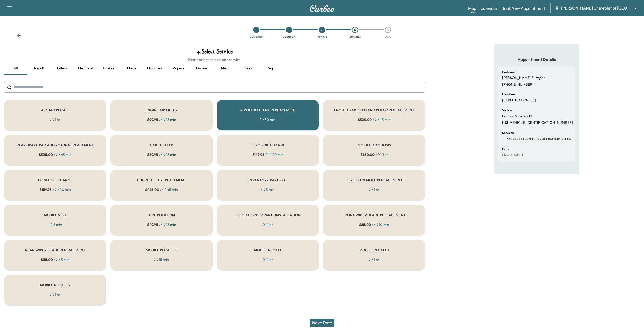  I want to click on button: Recall, so click(39, 69).